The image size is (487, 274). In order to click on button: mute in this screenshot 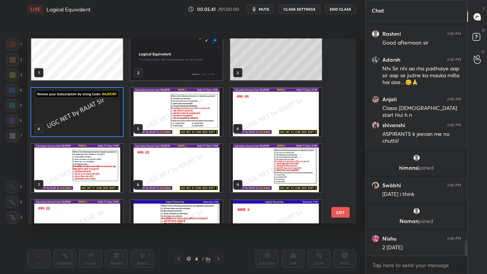, I will do `click(260, 9)`.